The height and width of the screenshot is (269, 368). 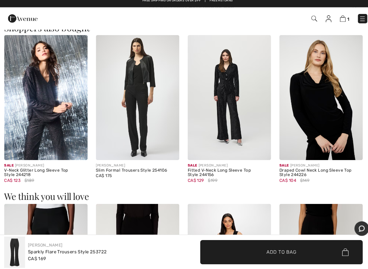 I want to click on div: V-Neck Glitter Long Sleeve Top Style 244218, so click(x=45, y=175).